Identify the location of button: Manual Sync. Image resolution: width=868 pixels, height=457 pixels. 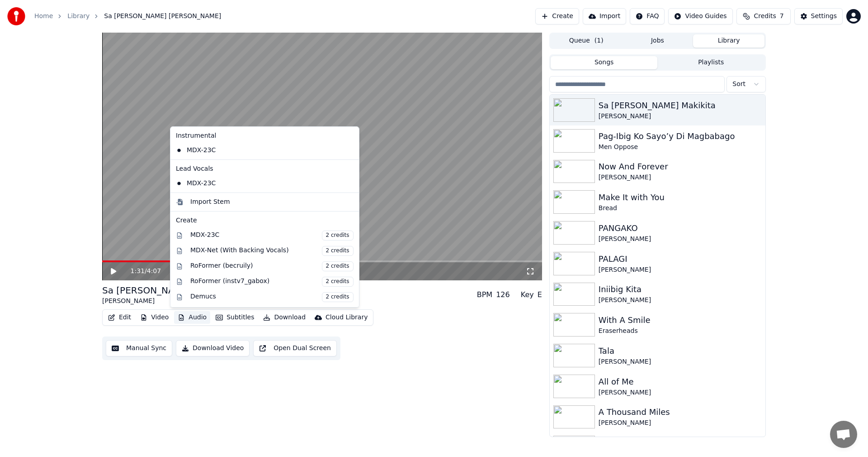
(139, 348).